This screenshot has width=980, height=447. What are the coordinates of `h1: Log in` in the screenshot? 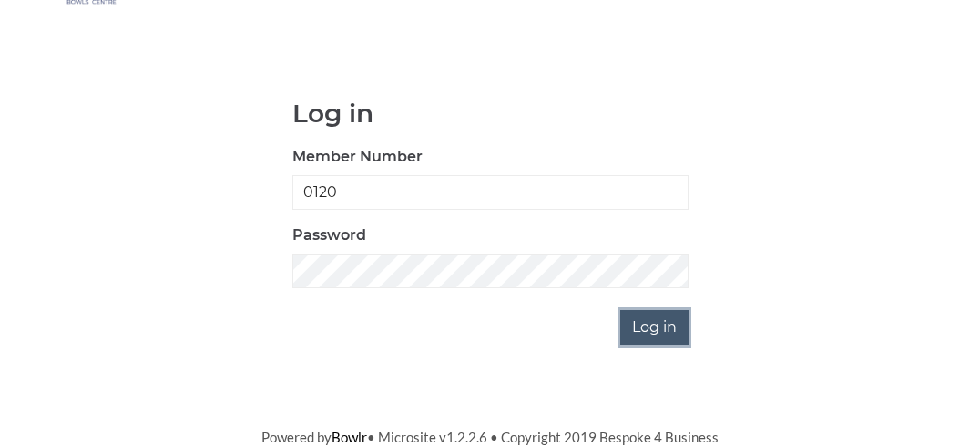 It's located at (490, 113).